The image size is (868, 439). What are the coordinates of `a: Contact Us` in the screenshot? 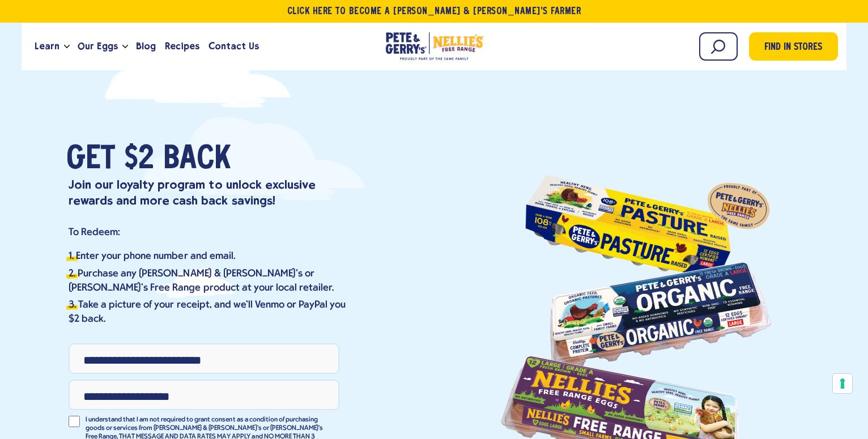 It's located at (233, 46).